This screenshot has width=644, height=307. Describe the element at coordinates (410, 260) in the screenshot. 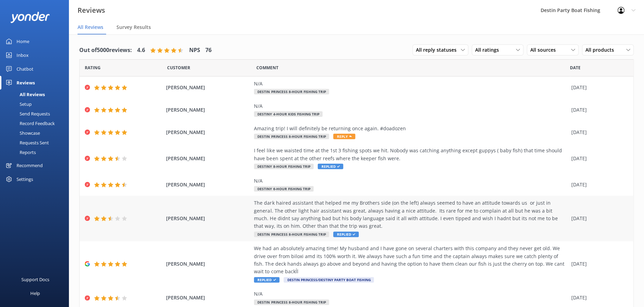

I see `div: We had an absolutely amazing time! My husband and I have gone on several charters with this compa...` at that location.